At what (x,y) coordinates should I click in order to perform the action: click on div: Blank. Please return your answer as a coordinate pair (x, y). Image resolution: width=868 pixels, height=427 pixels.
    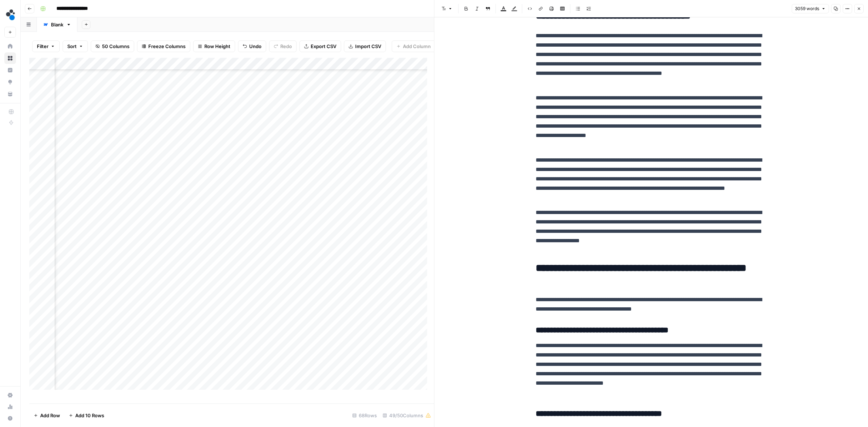
    Looking at the image, I should click on (57, 24).